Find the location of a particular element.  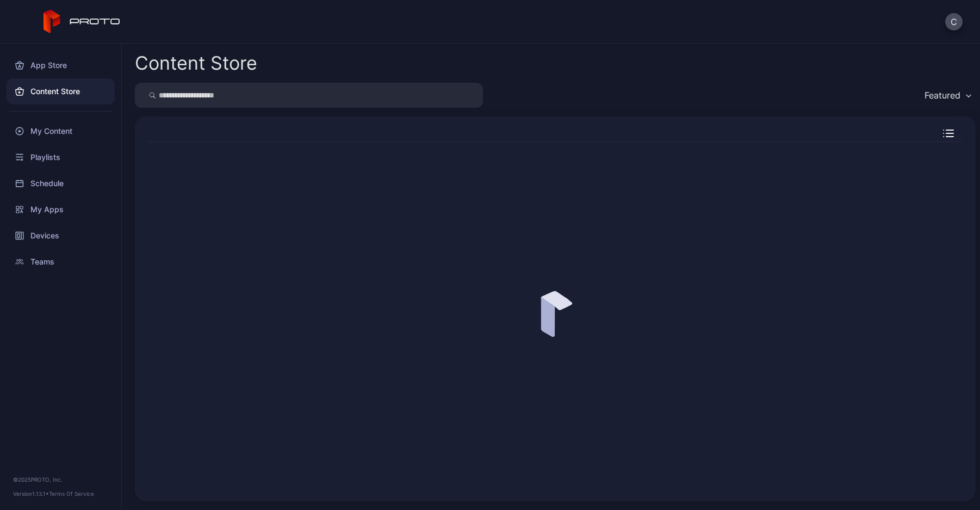

button: Featured is located at coordinates (948, 96).